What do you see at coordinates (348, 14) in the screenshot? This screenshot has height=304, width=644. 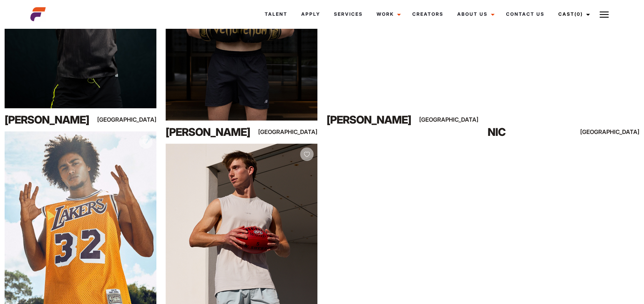 I see `a: Services` at bounding box center [348, 14].